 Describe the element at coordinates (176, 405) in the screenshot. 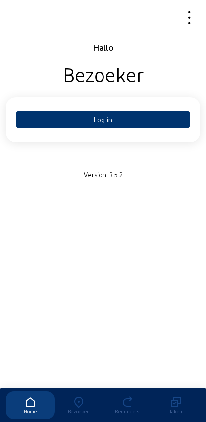

I see `a: Taken` at that location.